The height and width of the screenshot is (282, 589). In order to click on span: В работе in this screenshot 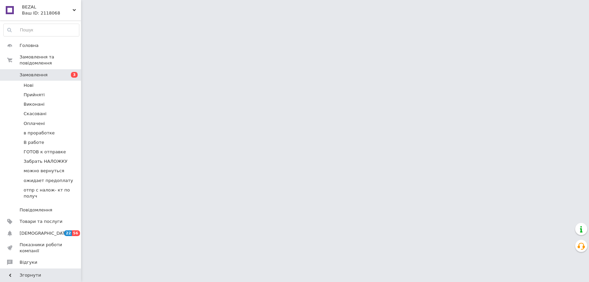, I will do `click(34, 142)`.